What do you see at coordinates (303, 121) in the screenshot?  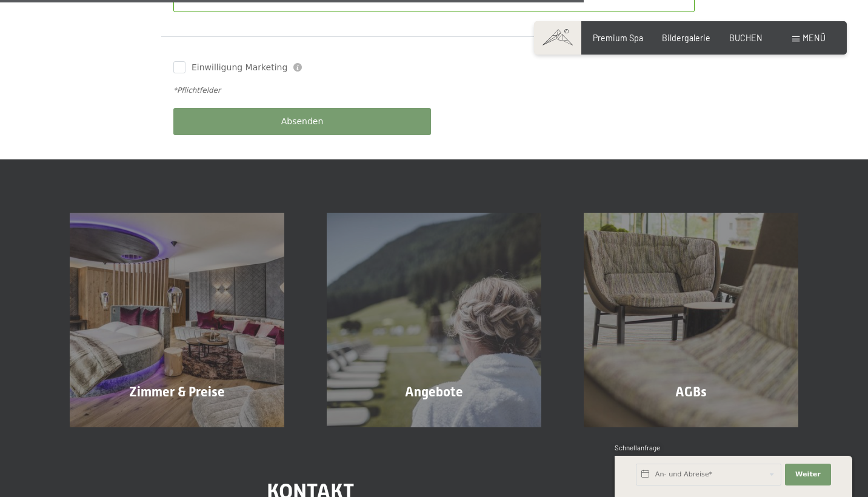 I see `span: Absenden` at bounding box center [303, 121].